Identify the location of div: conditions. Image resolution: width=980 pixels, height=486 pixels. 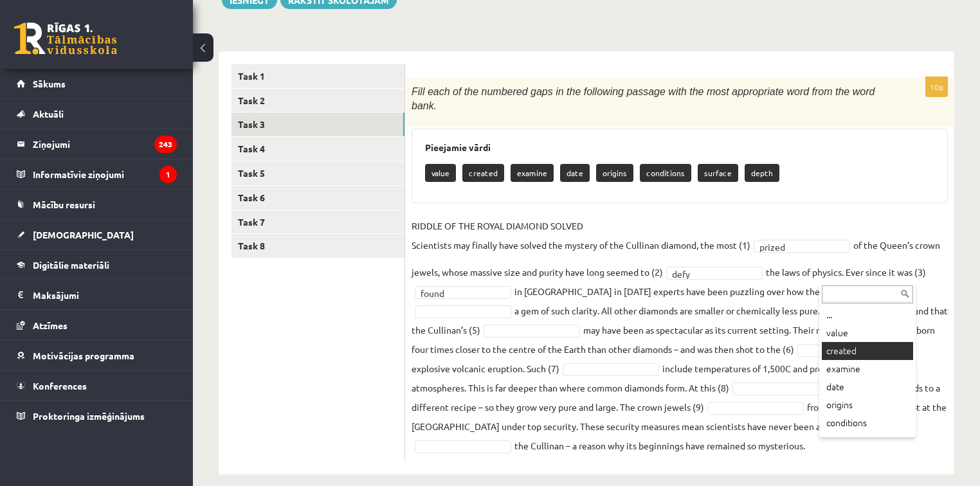
(867, 423).